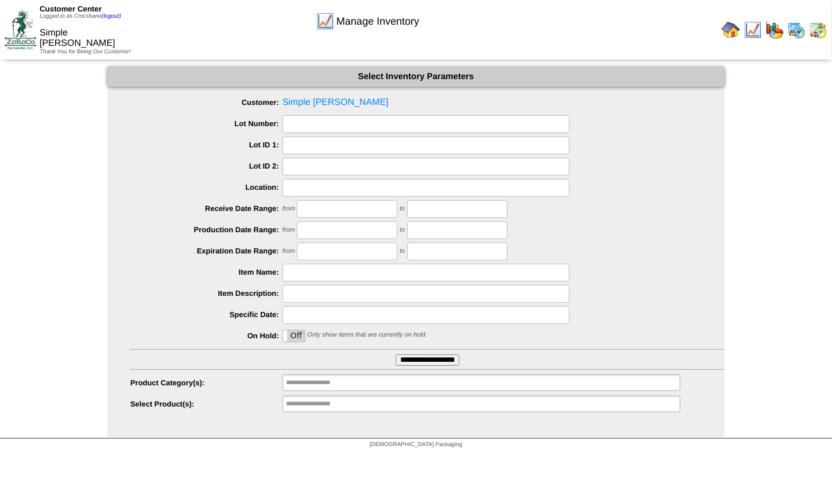 The image size is (832, 504). I want to click on label: Location:, so click(206, 187).